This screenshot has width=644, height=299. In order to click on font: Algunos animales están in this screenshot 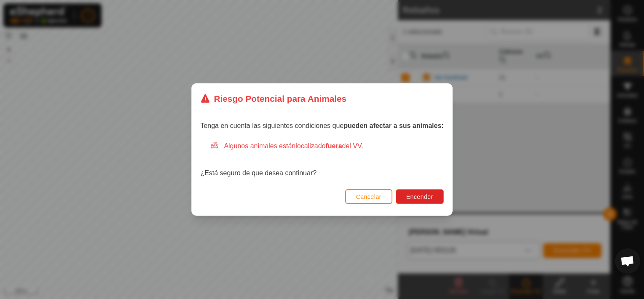, I will do `click(293, 146)`.